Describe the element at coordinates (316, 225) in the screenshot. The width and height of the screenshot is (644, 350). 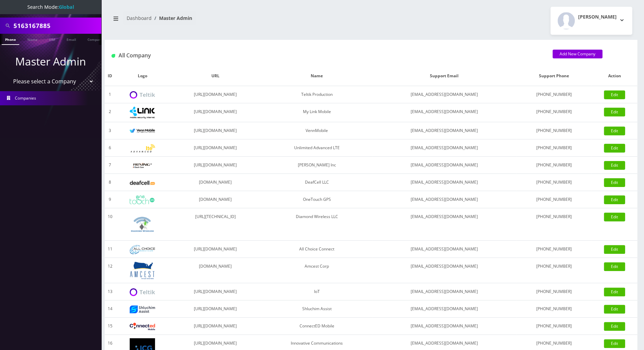
I see `td: Diamond Wireless LLC` at that location.